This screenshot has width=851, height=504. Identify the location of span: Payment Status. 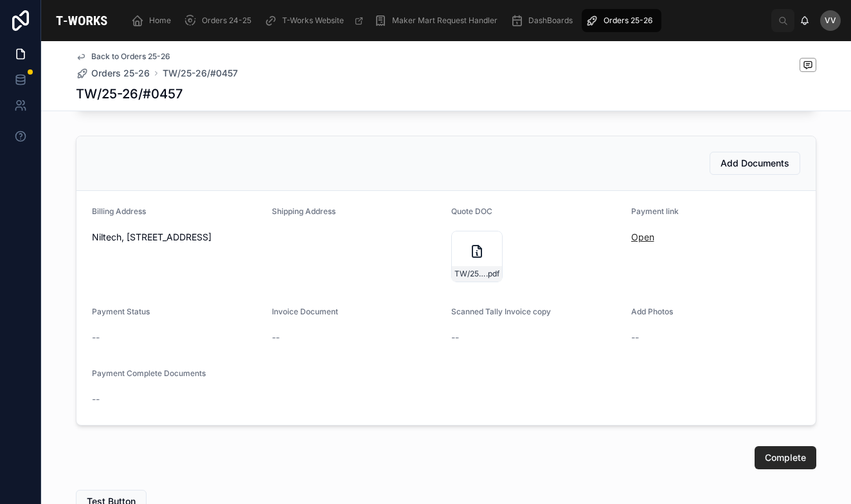
(121, 311).